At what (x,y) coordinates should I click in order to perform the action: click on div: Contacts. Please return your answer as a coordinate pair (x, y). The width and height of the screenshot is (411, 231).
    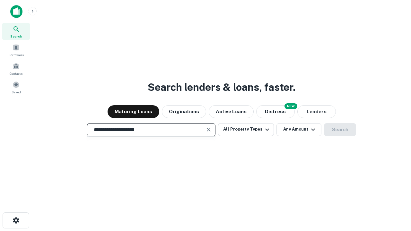
    Looking at the image, I should click on (16, 69).